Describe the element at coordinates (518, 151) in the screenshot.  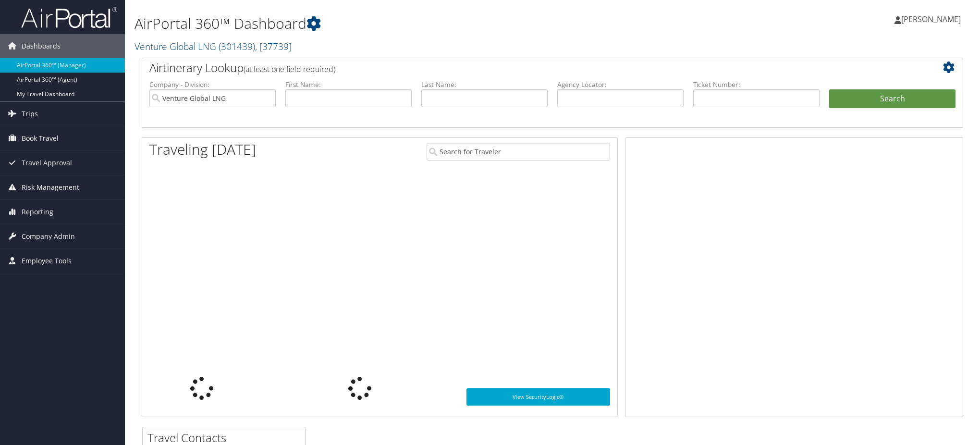
I see `input: Search for Traveler` at that location.